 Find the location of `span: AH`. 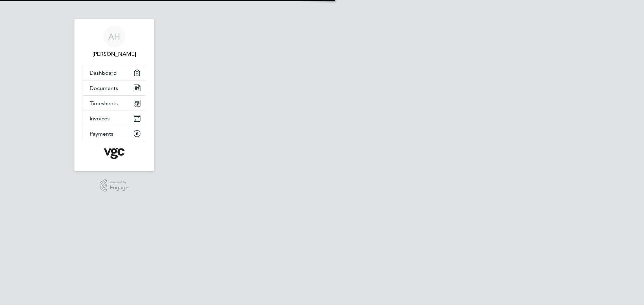

span: AH is located at coordinates (114, 37).